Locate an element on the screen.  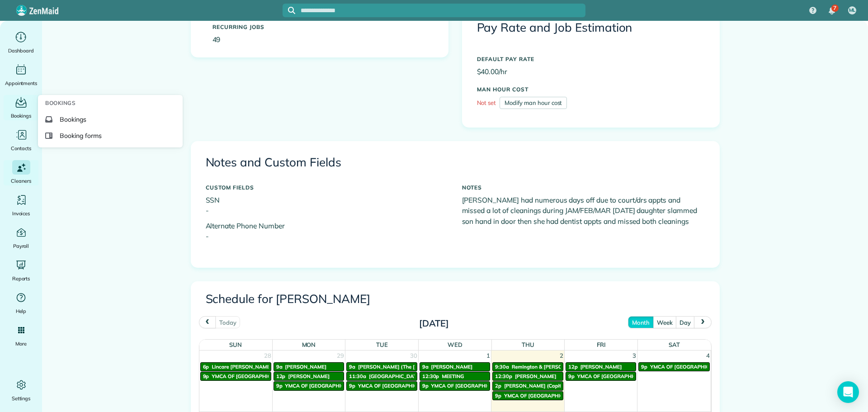
a: Payroll is located at coordinates (21, 238).